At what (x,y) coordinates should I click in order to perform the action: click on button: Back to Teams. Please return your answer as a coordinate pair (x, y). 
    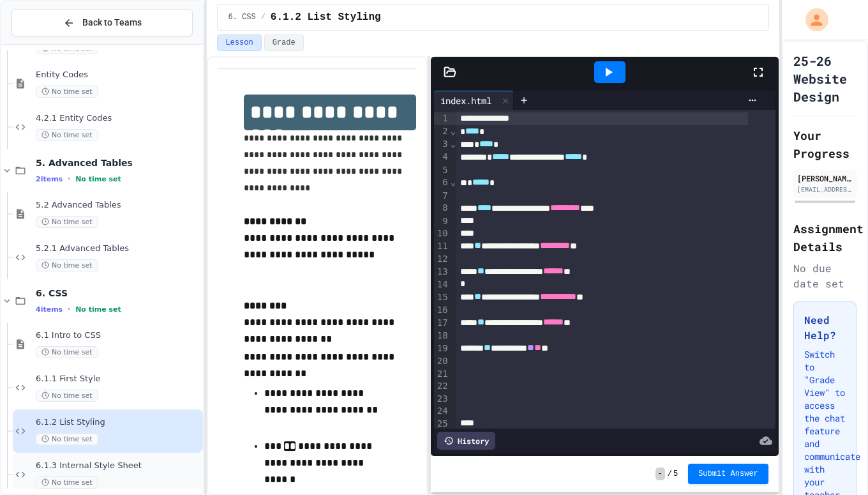
    Looking at the image, I should click on (102, 22).